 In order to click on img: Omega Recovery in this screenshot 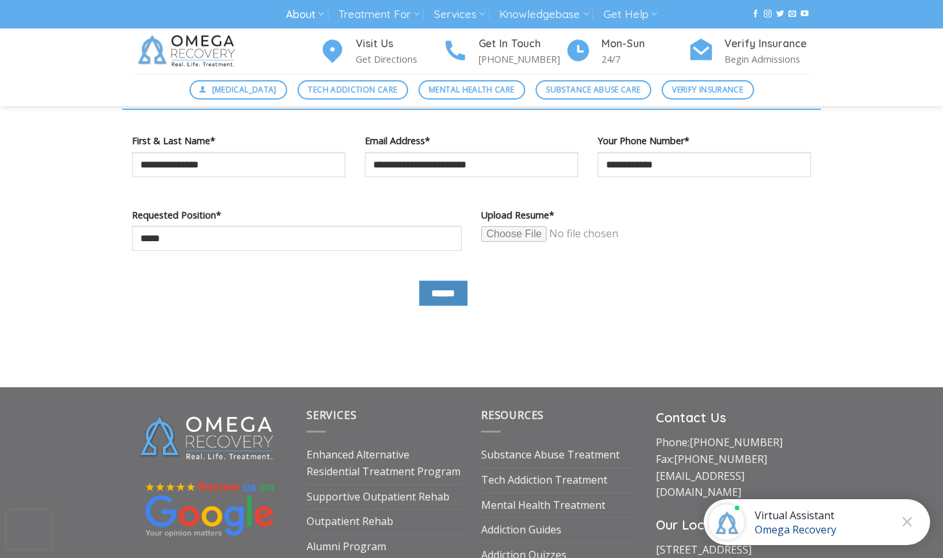, I will do `click(188, 51)`.